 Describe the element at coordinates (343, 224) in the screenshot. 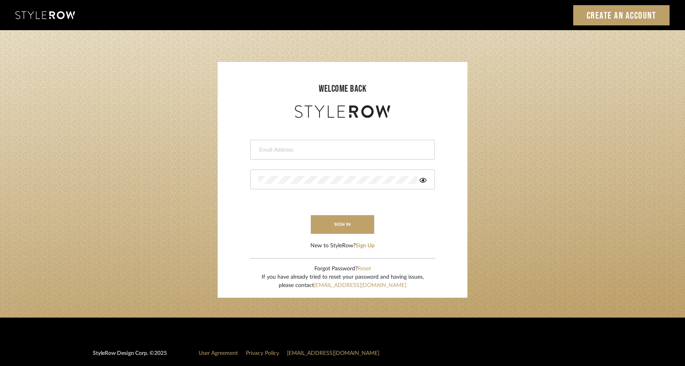

I see `button: sign in` at that location.